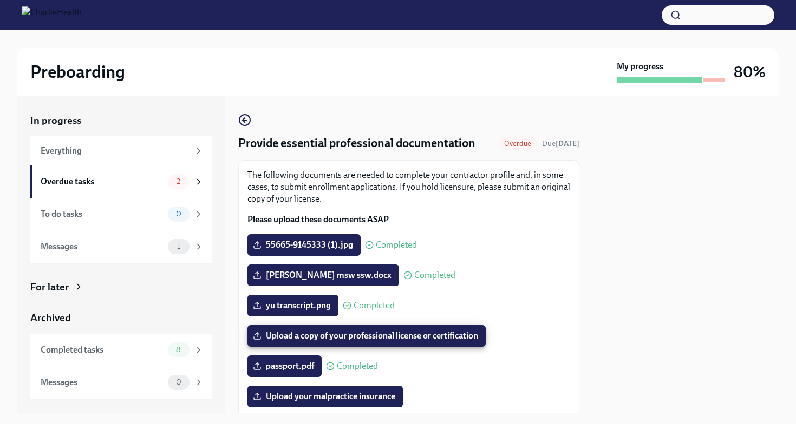  What do you see at coordinates (304, 245) in the screenshot?
I see `label: 55665-9145333 (1).jpg` at bounding box center [304, 245].